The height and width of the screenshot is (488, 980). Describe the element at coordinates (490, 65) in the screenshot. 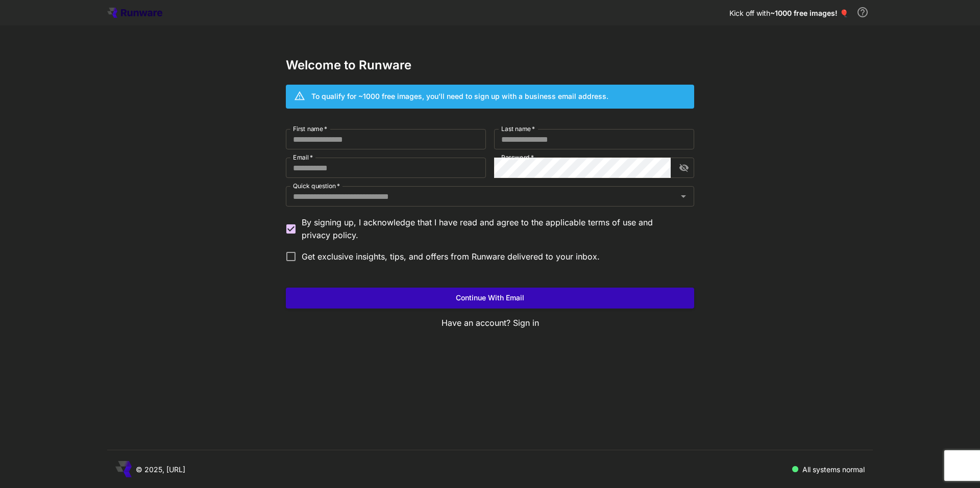

I see `h3: Welcome to Runware` at that location.